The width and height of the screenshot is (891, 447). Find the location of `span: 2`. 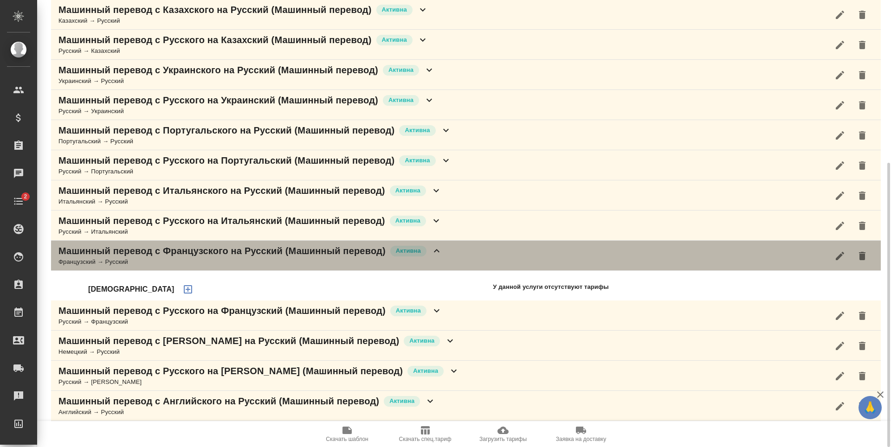

span: 2 is located at coordinates (25, 197).